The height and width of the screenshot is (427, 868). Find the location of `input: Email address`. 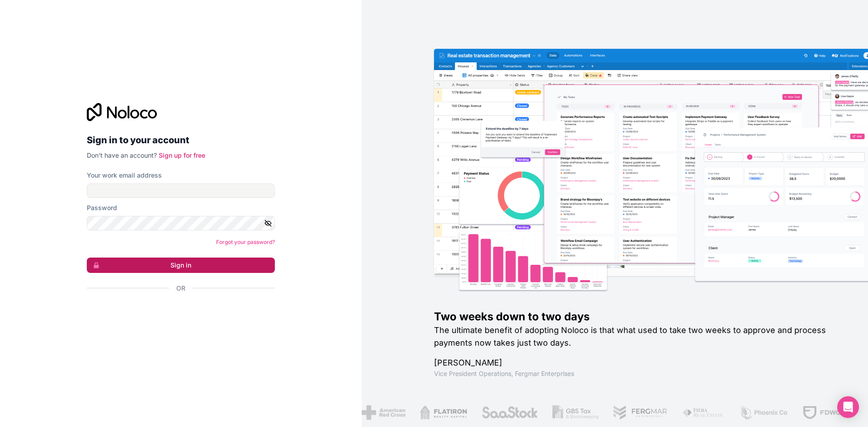

input: Email address is located at coordinates (181, 191).